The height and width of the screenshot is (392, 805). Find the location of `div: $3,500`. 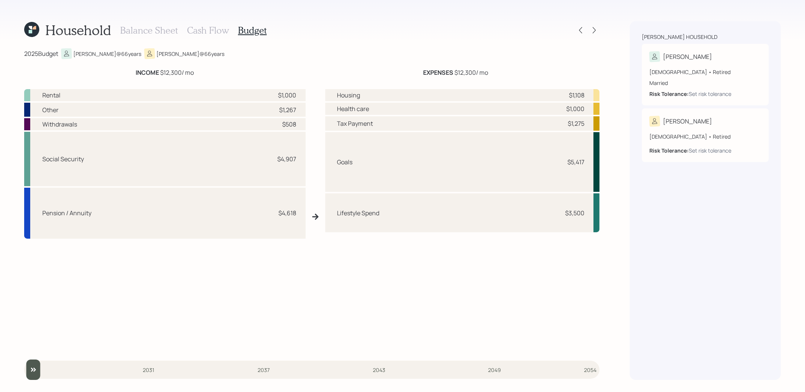

div: $3,500 is located at coordinates (574, 213).